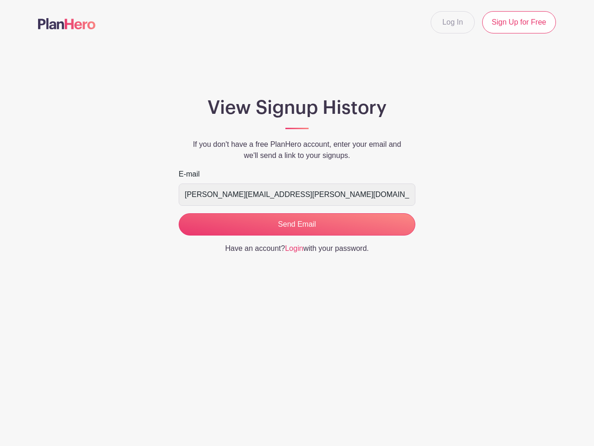 The height and width of the screenshot is (446, 594). Describe the element at coordinates (297, 248) in the screenshot. I see `p: Have an account? with your password.` at that location.